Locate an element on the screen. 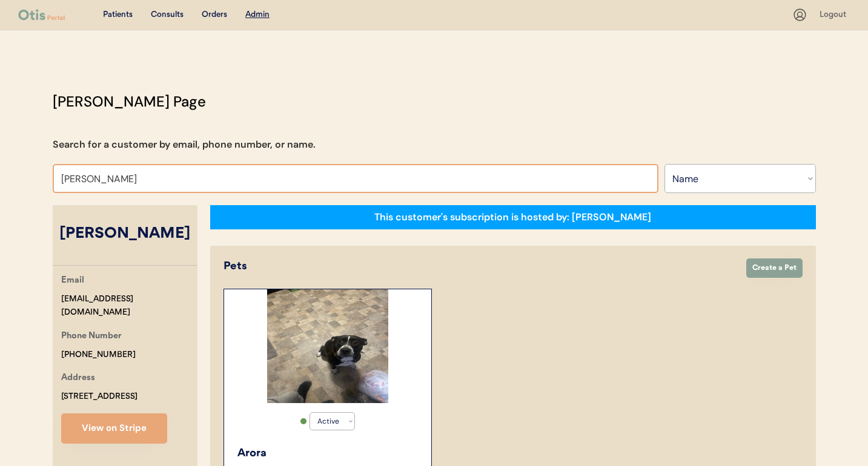 This screenshot has height=466, width=868. div: Address is located at coordinates (78, 378).